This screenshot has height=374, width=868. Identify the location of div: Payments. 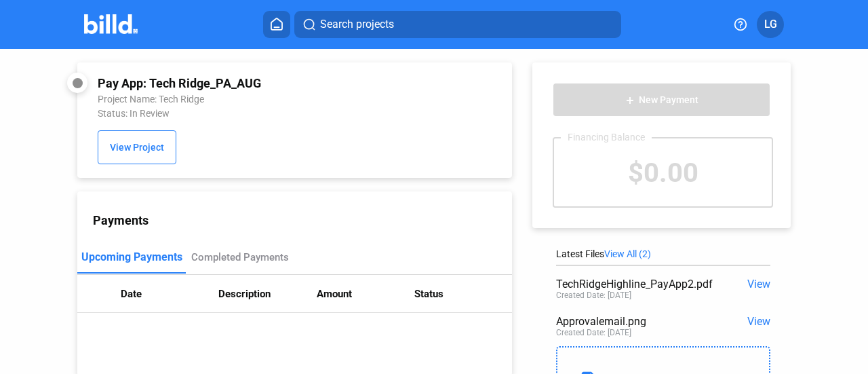
(303, 220).